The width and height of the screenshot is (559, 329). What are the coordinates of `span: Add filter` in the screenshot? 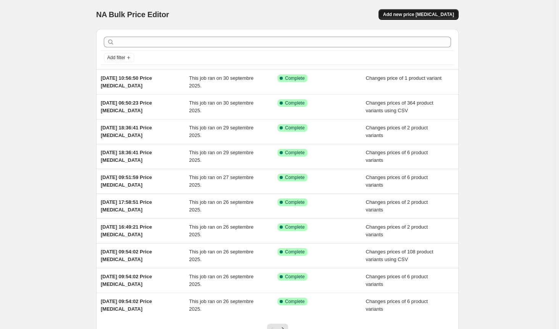 It's located at (116, 58).